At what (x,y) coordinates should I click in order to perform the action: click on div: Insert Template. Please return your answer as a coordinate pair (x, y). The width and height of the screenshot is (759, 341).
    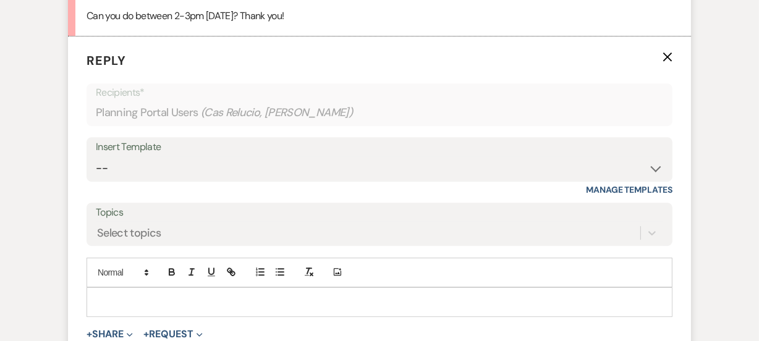
    Looking at the image, I should click on (379, 147).